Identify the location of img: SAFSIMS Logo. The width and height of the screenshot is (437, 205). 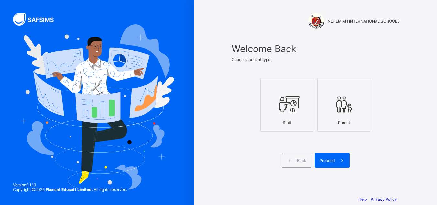
(37, 19).